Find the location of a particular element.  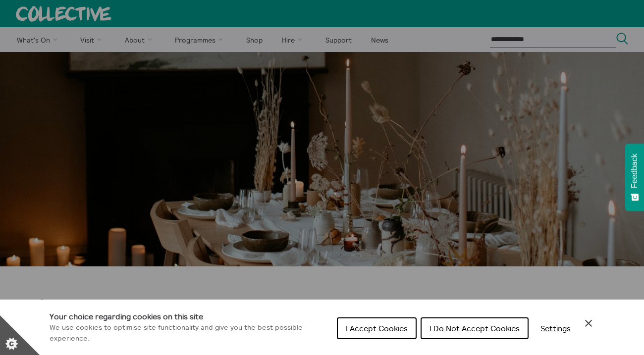

button: I Accept Cookies is located at coordinates (376, 328).